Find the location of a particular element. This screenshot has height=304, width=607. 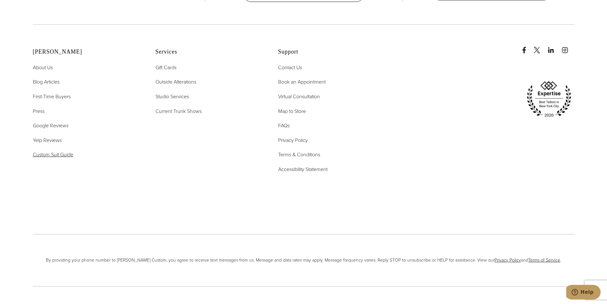

a: Outside Alterations is located at coordinates (176, 82).